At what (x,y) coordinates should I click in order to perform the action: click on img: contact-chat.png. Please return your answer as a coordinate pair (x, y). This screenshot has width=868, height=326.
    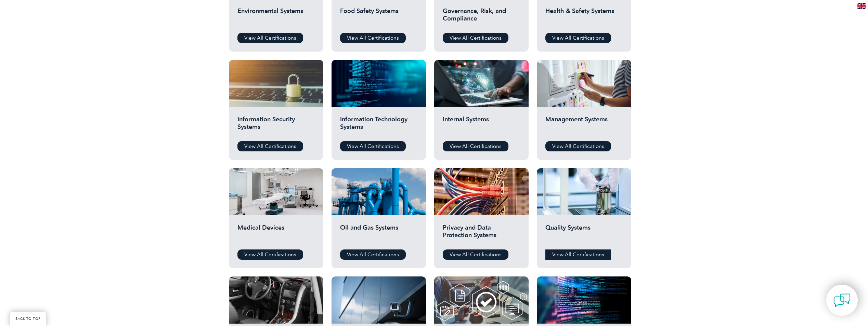
    Looking at the image, I should click on (843, 301).